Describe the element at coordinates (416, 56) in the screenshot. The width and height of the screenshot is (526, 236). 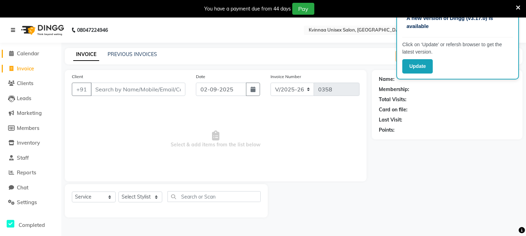
I see `button: Create New` at that location.